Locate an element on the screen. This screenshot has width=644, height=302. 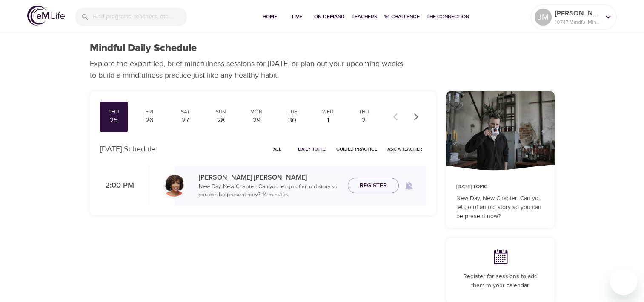
p: 2:00 PM is located at coordinates (117, 186).